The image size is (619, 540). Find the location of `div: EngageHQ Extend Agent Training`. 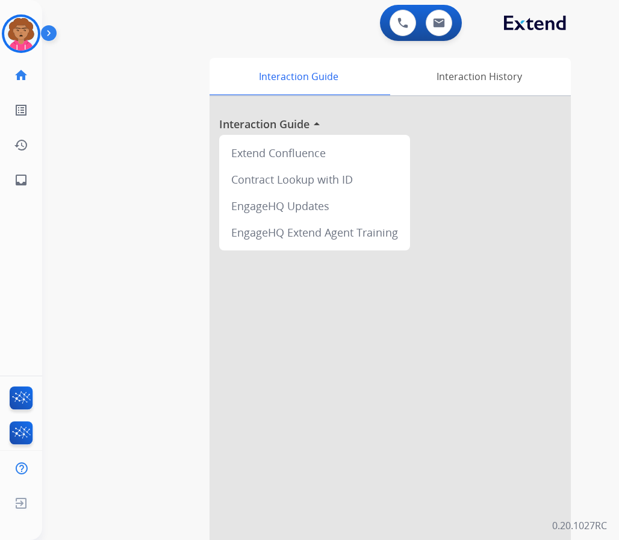

div: EngageHQ Extend Agent Training is located at coordinates (314, 232).